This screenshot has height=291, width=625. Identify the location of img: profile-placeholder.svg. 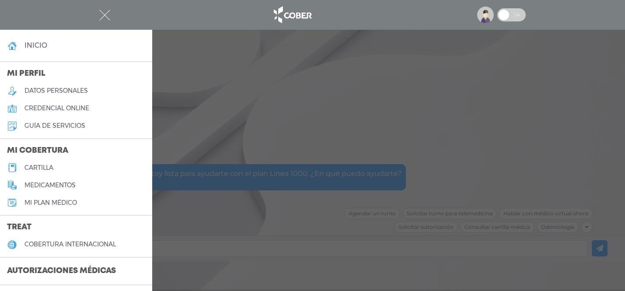
(486, 15).